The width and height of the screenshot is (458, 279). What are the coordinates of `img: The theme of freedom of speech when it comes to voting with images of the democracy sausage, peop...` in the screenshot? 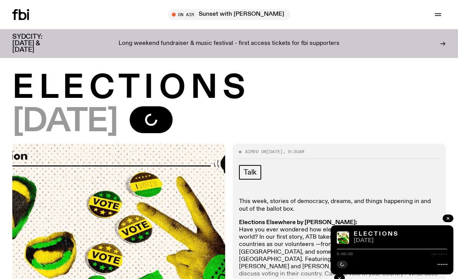 It's located at (343, 237).